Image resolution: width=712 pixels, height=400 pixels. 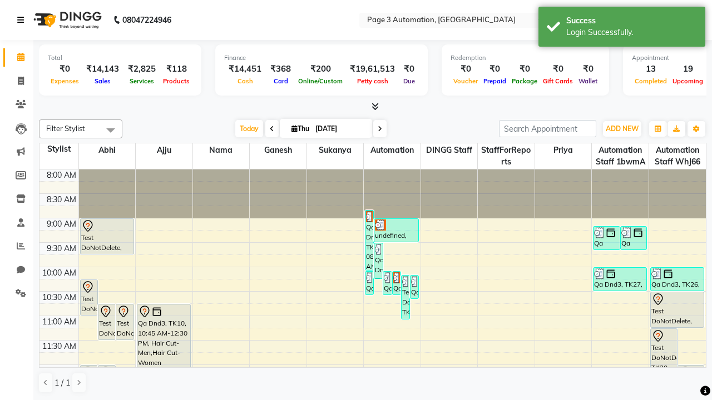 I want to click on span: Sukanya, so click(x=335, y=150).